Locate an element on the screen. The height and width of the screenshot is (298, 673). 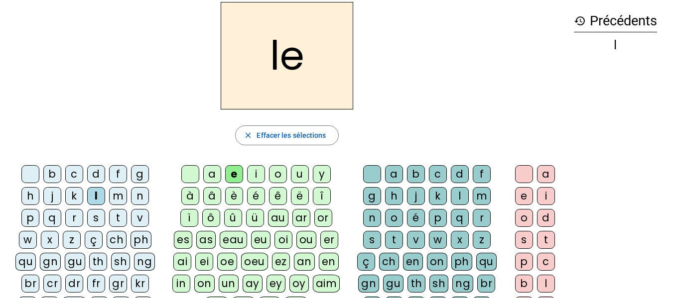
div: î is located at coordinates (322, 196).